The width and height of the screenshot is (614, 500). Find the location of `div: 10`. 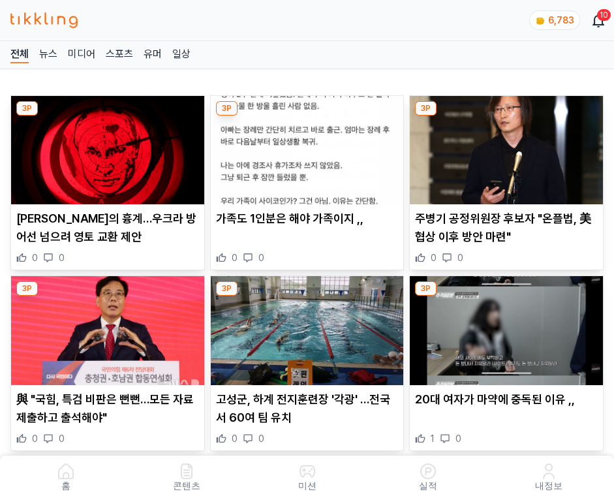

div: 10 is located at coordinates (604, 15).